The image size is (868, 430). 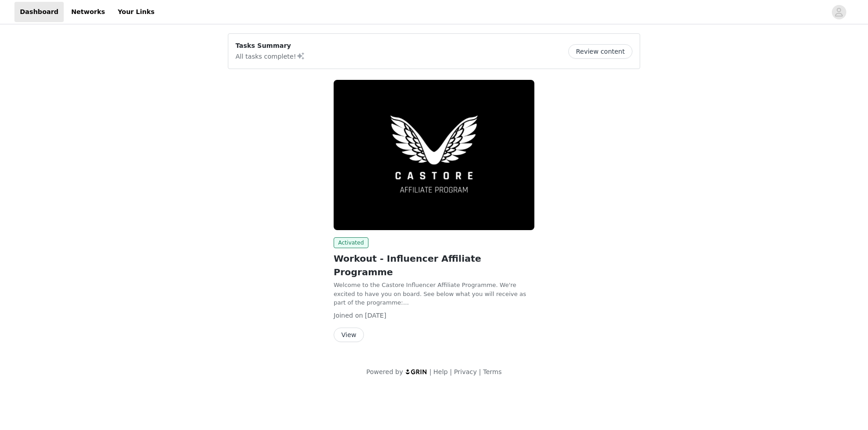 What do you see at coordinates (434, 155) in the screenshot?
I see `img: Castore` at bounding box center [434, 155].